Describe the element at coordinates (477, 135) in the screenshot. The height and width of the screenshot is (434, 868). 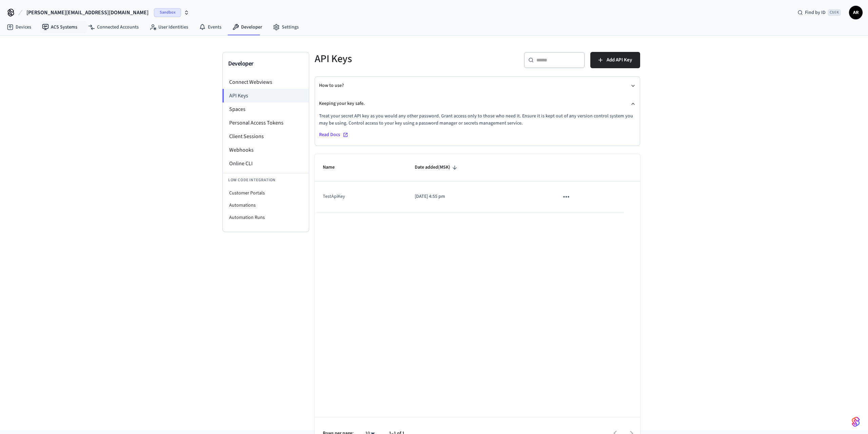
I see `a: Read Docs` at that location.